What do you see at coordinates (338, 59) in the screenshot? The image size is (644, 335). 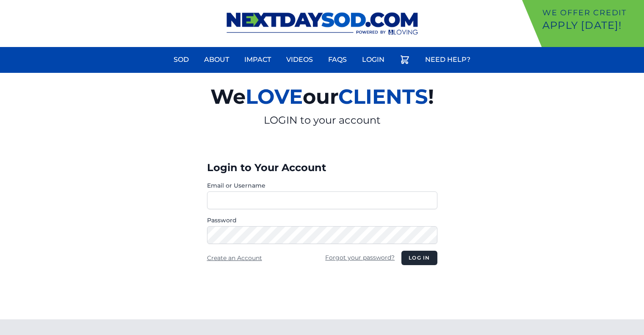 I see `a: FAQs` at bounding box center [338, 59].